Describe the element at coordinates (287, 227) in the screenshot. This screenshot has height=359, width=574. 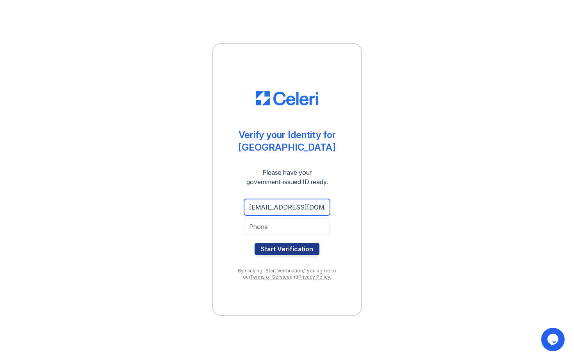
I see `input: Phone` at that location.